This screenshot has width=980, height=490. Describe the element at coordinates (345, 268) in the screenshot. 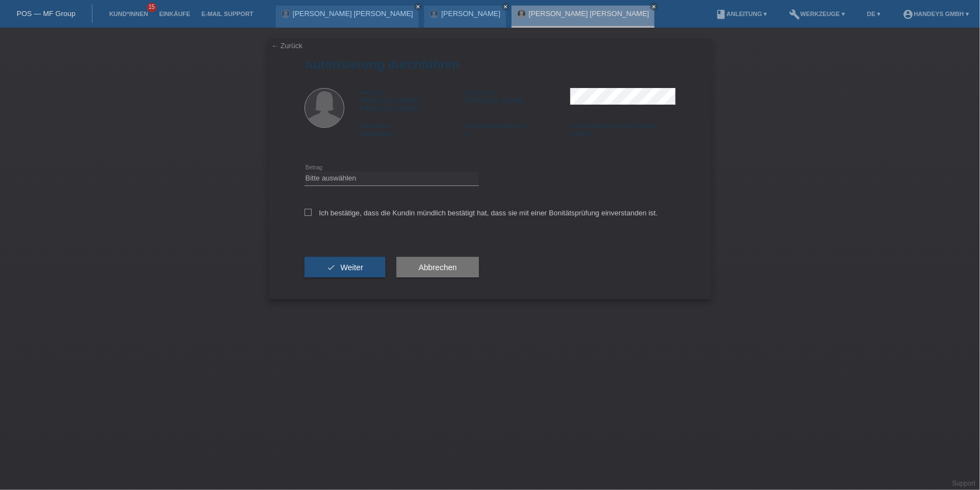

I see `button: check Weiter` at that location.